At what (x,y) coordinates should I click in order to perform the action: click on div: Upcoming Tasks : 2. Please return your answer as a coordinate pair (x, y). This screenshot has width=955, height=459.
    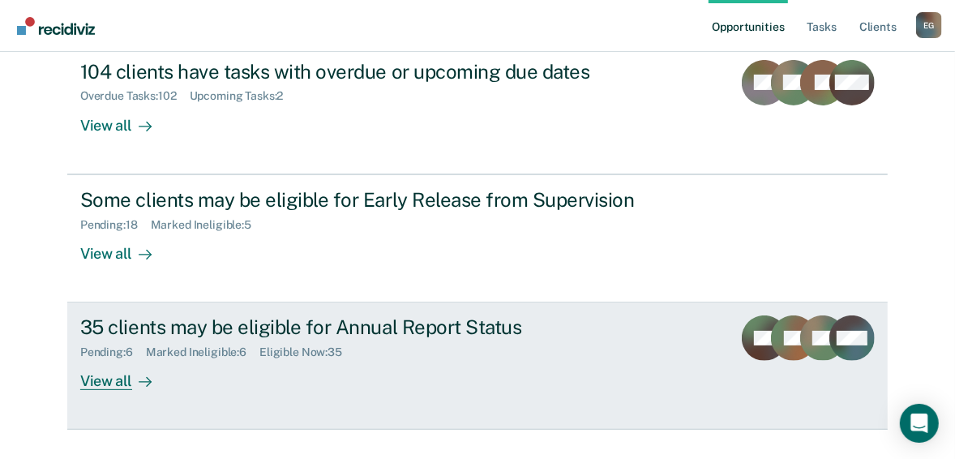
    Looking at the image, I should click on (243, 96).